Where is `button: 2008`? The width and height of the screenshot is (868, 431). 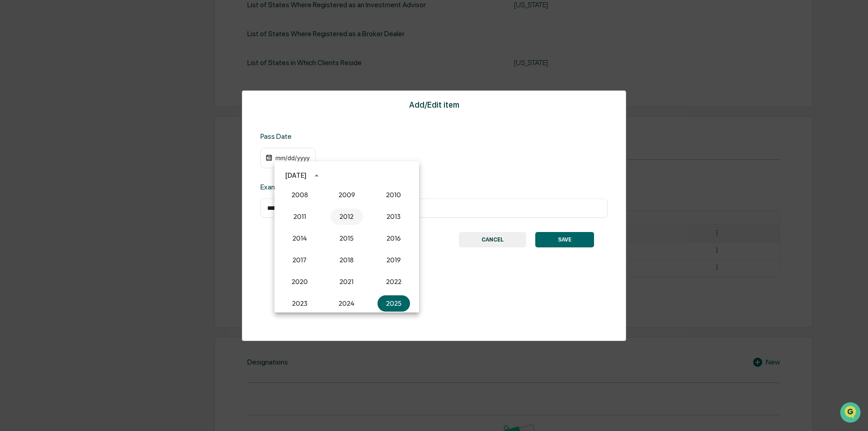
button: 2008 is located at coordinates (300, 195).